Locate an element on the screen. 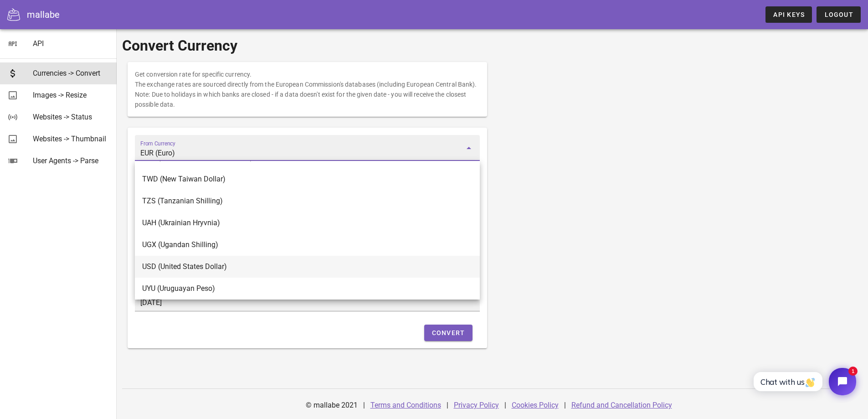  div: UYU (Uruguayan Peso) is located at coordinates (307, 288).